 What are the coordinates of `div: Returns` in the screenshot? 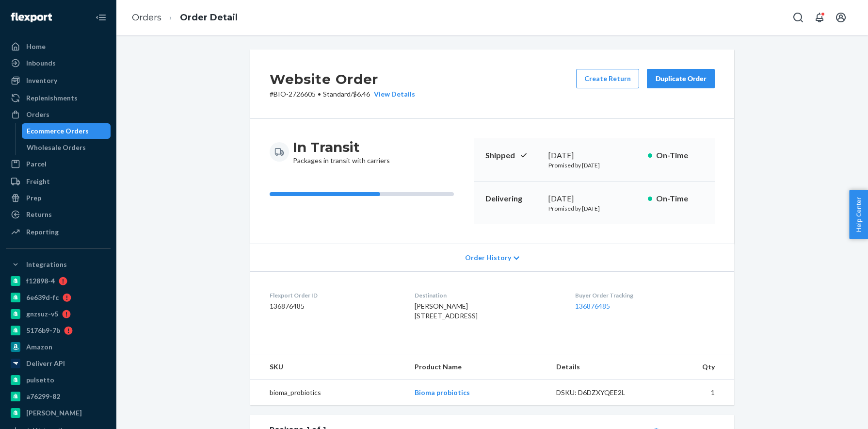 It's located at (39, 214).